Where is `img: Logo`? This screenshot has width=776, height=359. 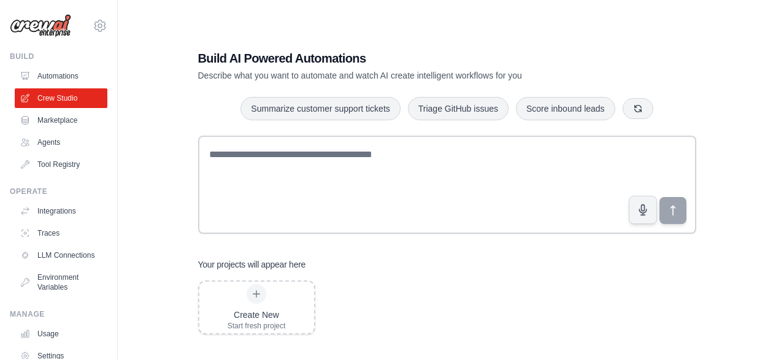
img: Logo is located at coordinates (41, 26).